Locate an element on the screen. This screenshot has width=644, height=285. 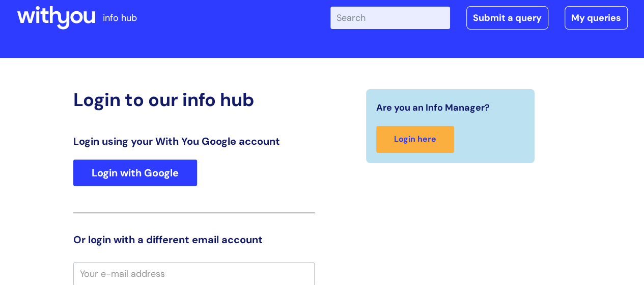
h2: Login to our info hub is located at coordinates (194, 99).